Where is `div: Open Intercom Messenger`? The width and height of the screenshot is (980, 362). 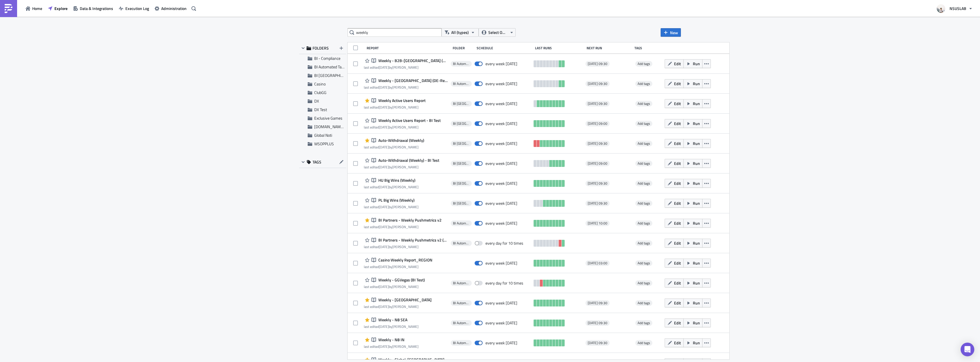
div: Open Intercom Messenger is located at coordinates (968, 349).